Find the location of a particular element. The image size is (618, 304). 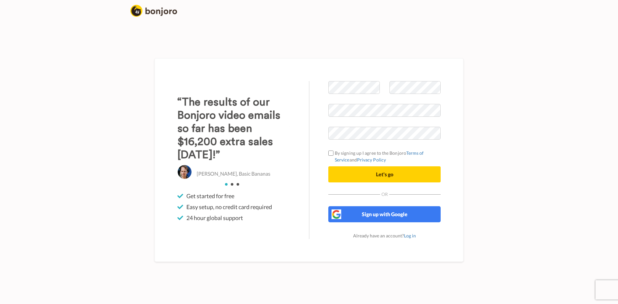

a: Privacy Policy is located at coordinates (371, 160).